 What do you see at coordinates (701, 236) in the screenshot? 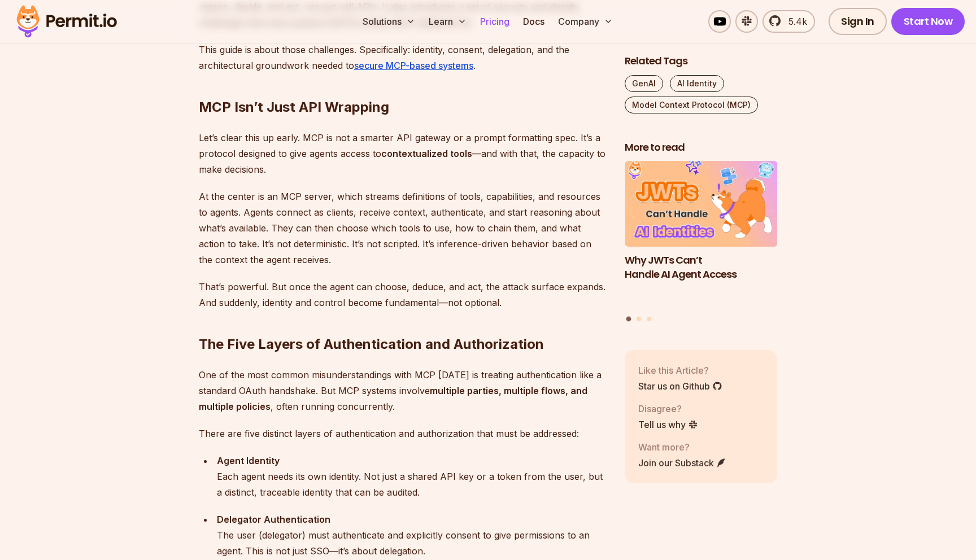
I see `li: 1 of 3` at bounding box center [701, 236].